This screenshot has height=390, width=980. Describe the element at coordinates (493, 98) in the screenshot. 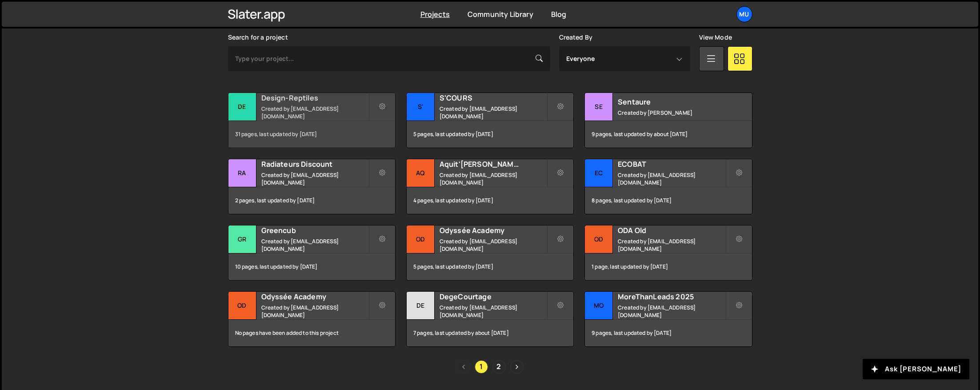

I see `h2: S'COURS` at that location.